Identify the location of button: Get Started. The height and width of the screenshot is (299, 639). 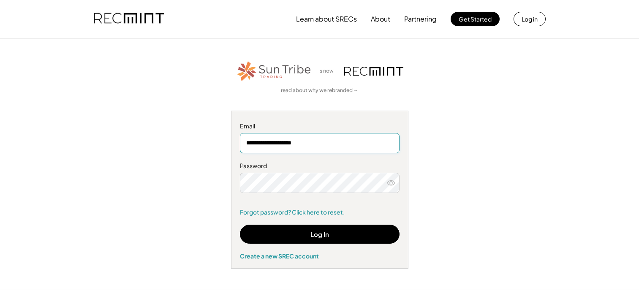
(475, 19).